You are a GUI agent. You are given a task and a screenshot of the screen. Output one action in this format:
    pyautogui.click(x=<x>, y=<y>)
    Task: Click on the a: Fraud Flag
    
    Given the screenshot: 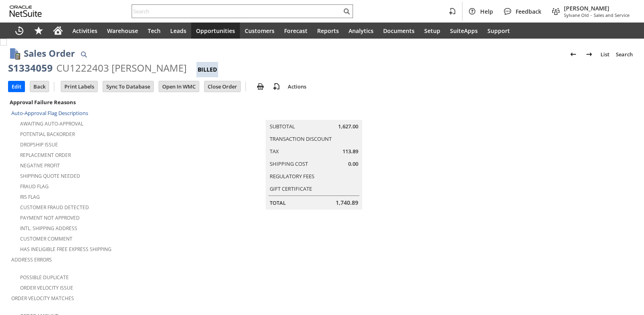 What is the action you would take?
    pyautogui.click(x=34, y=186)
    